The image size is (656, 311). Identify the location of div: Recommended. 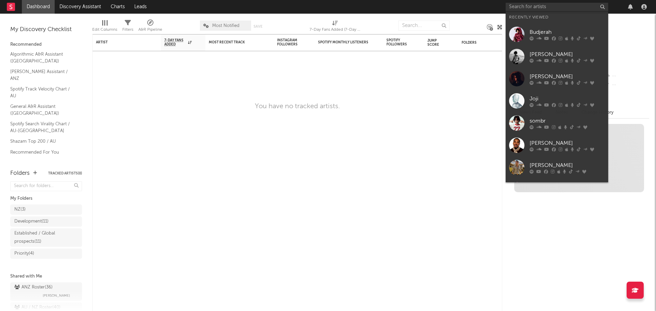
(46, 45).